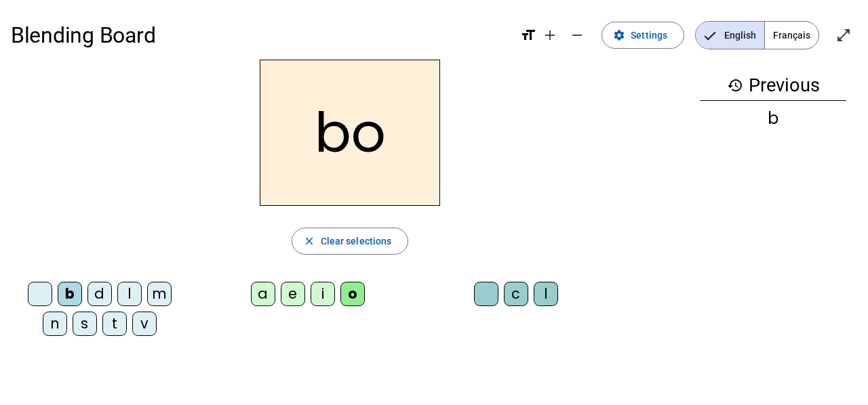 This screenshot has width=868, height=405. What do you see at coordinates (516, 294) in the screenshot?
I see `div: c` at bounding box center [516, 294].